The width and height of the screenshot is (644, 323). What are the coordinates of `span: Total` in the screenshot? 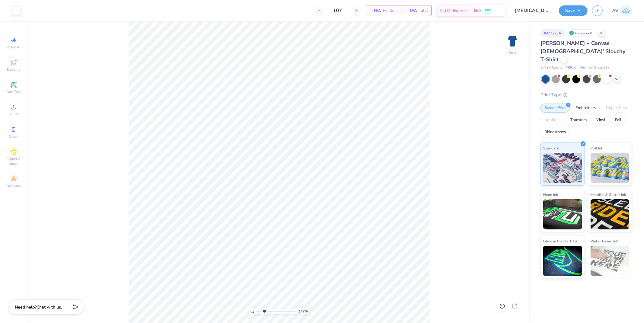 It's located at (423, 11).